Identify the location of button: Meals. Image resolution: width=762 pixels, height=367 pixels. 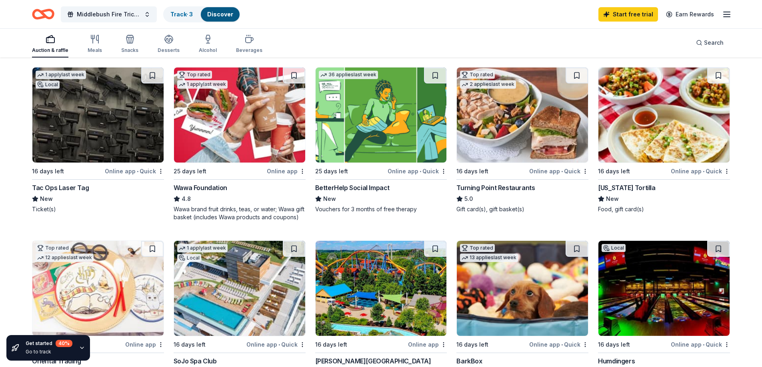
(95, 44).